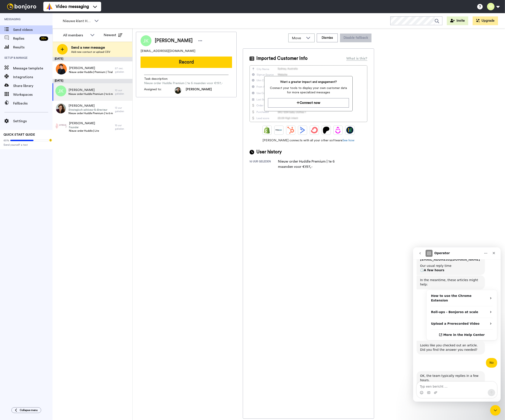  What do you see at coordinates (349, 141) in the screenshot?
I see `a: See how` at bounding box center [349, 141].